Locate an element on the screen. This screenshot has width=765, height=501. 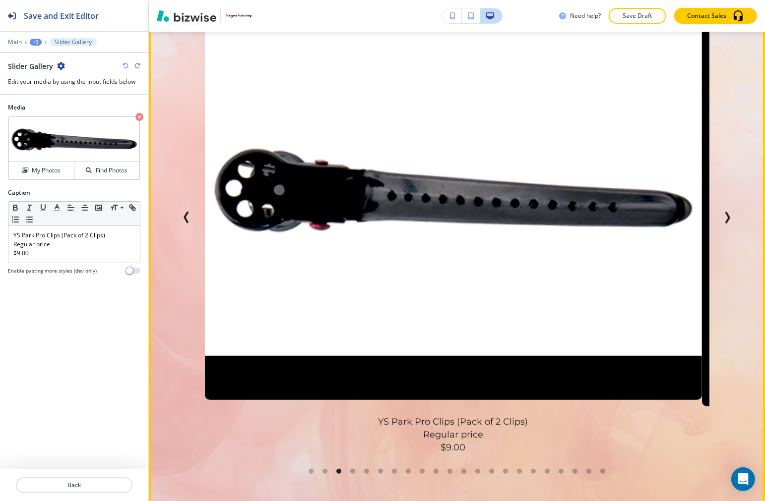
img: Your Logo is located at coordinates (239, 16).